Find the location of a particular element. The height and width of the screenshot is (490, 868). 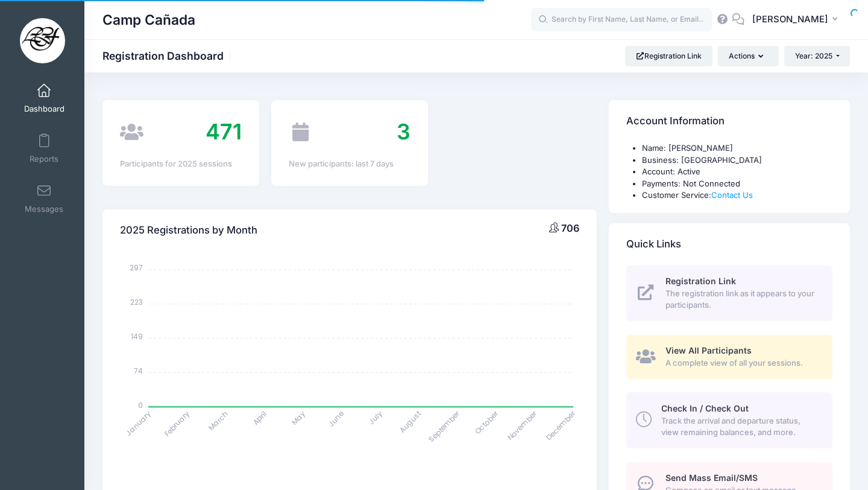

div: New participants: last 7 days is located at coordinates (350, 164).